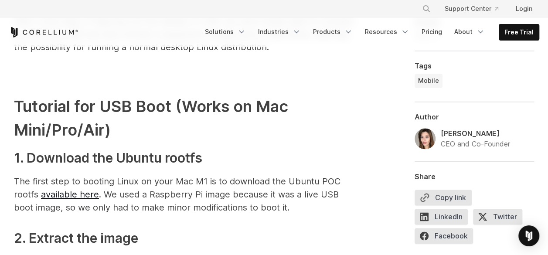 The height and width of the screenshot is (255, 548). What do you see at coordinates (524, 9) in the screenshot?
I see `a: Login` at bounding box center [524, 9].